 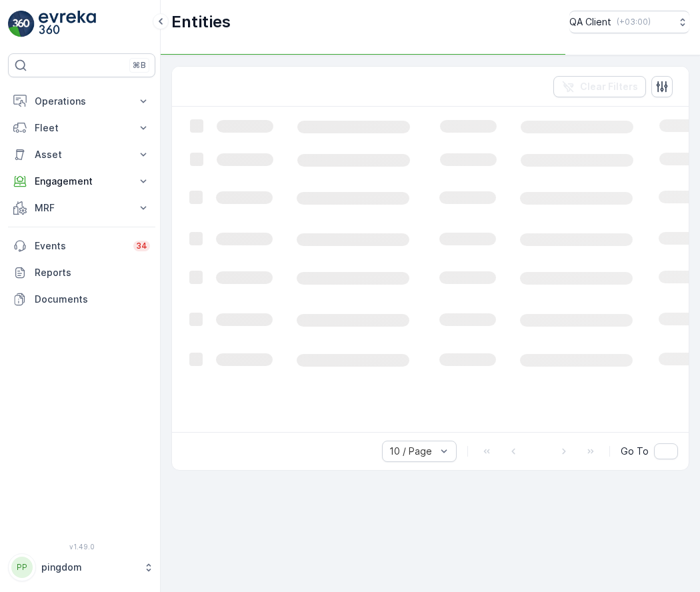 I want to click on p: ⌘B, so click(x=139, y=66).